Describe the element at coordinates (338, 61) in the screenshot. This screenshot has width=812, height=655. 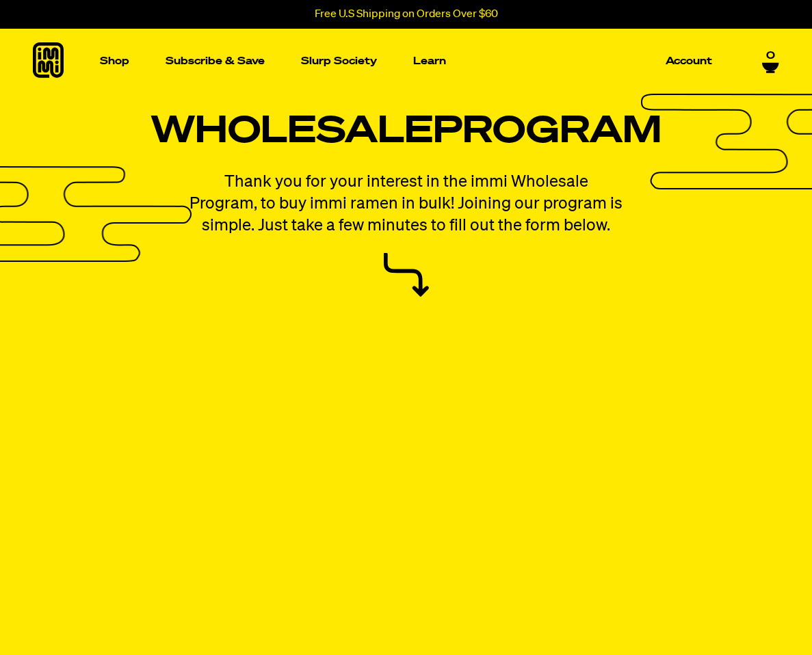
I see `p: Slurp Society` at that location.